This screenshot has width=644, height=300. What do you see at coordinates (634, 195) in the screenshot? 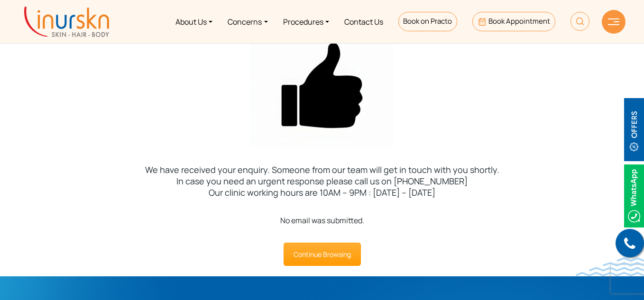
I see `img: Whatsappicon` at bounding box center [634, 195].